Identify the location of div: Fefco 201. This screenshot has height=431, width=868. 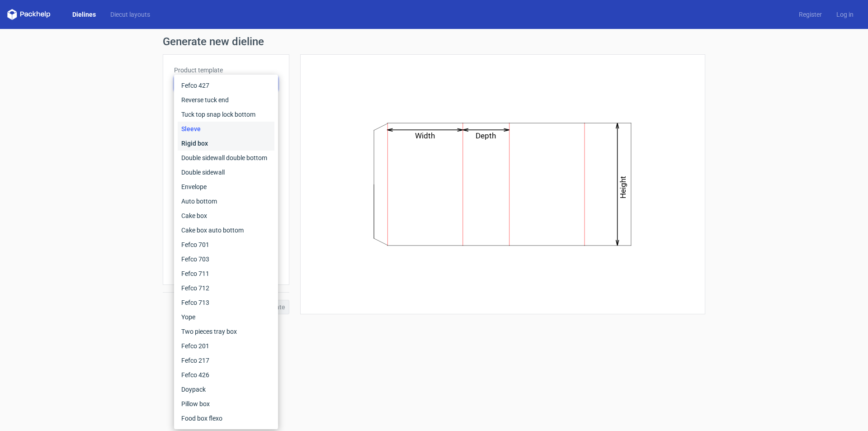
(226, 346).